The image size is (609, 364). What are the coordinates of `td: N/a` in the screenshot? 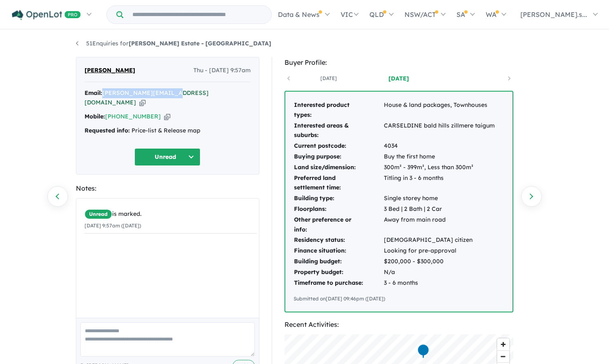 It's located at (439, 272).